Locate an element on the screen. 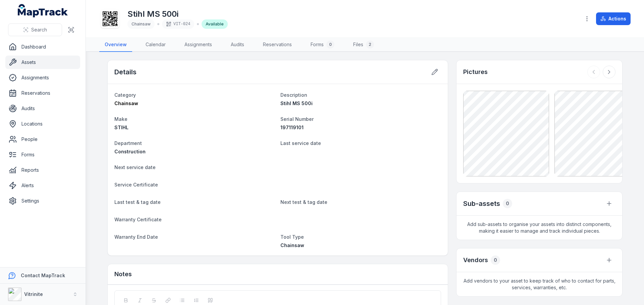 This screenshot has height=305, width=644. a: Alerts is located at coordinates (43, 186).